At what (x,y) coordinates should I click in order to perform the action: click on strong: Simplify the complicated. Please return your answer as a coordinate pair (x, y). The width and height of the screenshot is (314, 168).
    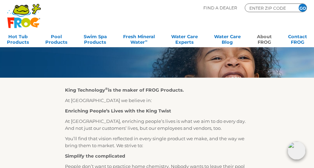
    Looking at the image, I should click on (95, 155).